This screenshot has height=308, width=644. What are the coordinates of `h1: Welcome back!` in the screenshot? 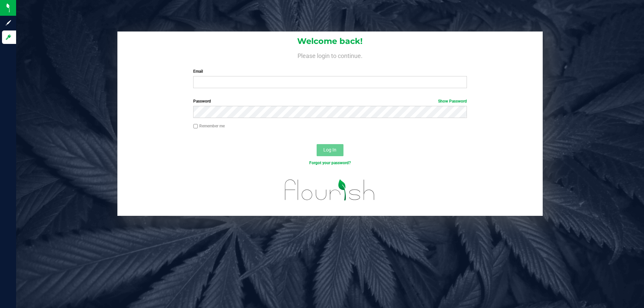 It's located at (330, 41).